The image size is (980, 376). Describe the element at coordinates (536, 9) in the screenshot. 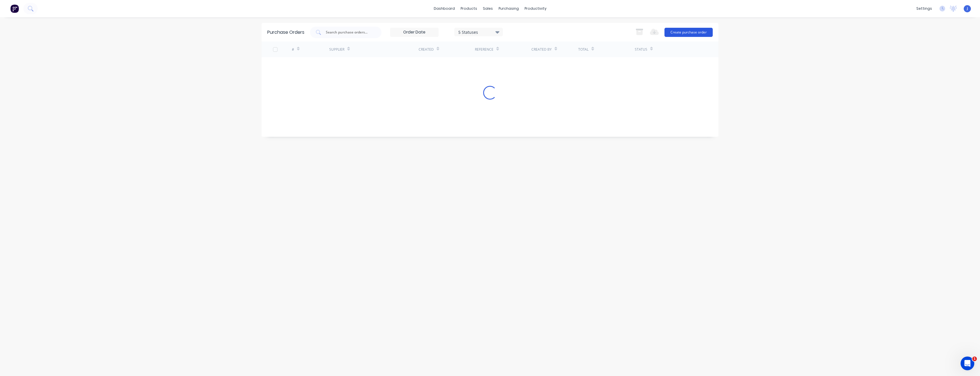

I see `div: productivity` at that location.